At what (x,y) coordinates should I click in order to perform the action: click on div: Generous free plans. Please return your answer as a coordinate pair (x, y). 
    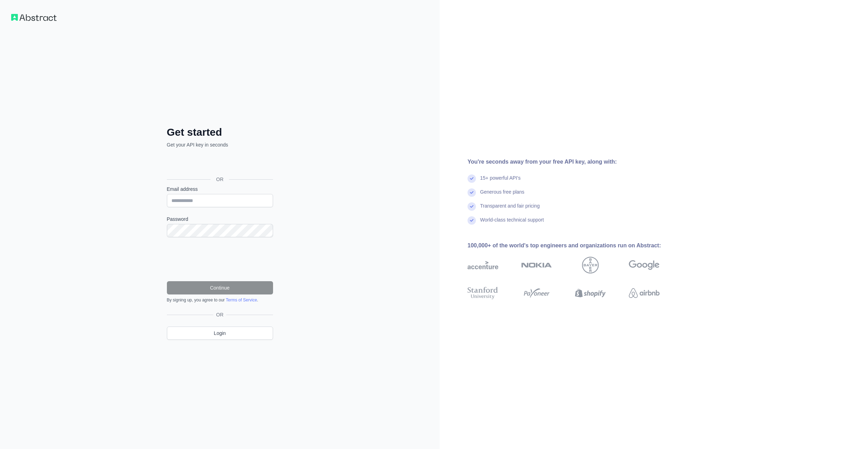
    Looking at the image, I should click on (502, 195).